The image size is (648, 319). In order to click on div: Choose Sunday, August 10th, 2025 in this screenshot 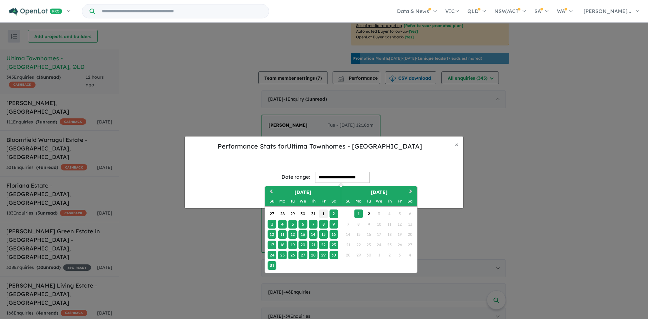, I will do `click(272, 234)`.